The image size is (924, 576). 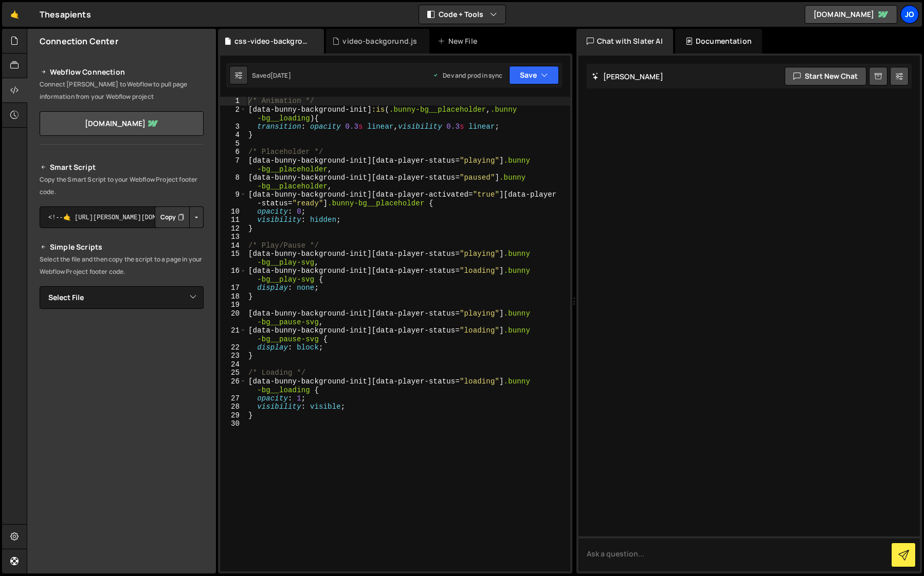 What do you see at coordinates (233, 398) in the screenshot?
I see `div: 27` at bounding box center [233, 398].